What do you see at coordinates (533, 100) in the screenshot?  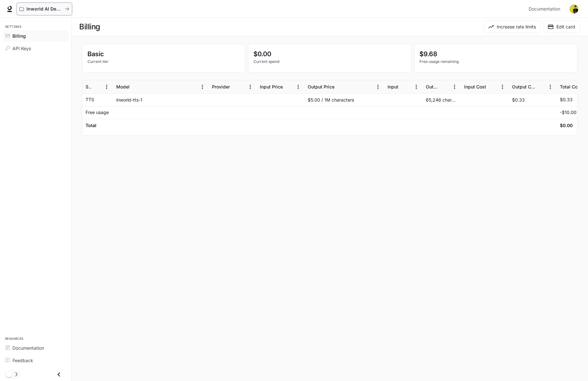 I see `div: $0.33` at bounding box center [533, 100].